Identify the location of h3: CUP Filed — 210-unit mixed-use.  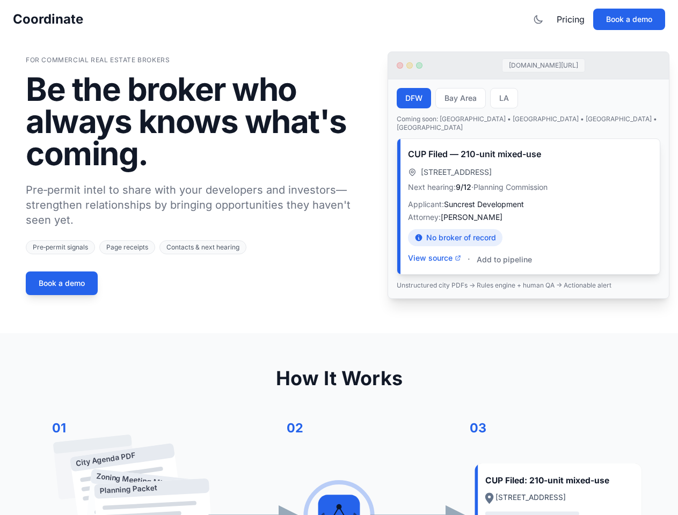
(528, 154).